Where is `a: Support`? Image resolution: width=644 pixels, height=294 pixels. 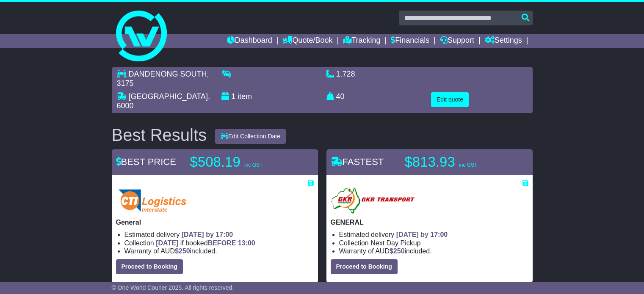 a: Support is located at coordinates (456, 41).